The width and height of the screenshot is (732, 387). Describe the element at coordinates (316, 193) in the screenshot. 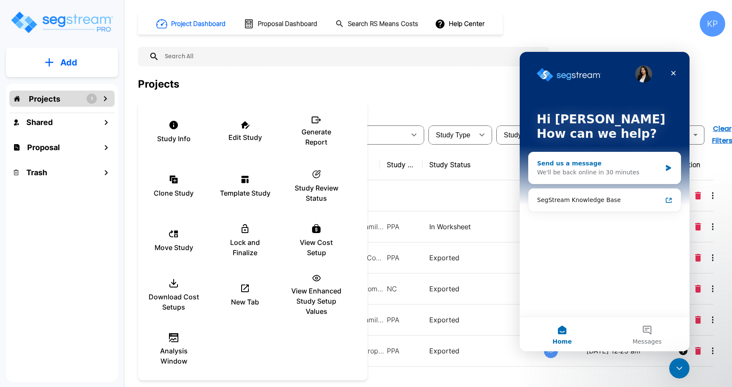

I see `p: Study Review Status` at that location.